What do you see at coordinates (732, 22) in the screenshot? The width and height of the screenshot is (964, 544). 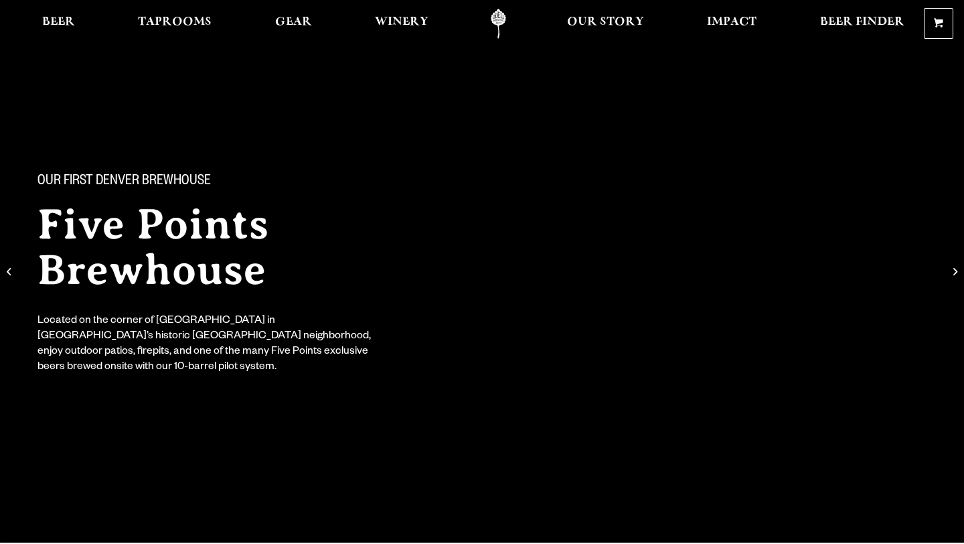 I see `span: Impact` at bounding box center [732, 22].